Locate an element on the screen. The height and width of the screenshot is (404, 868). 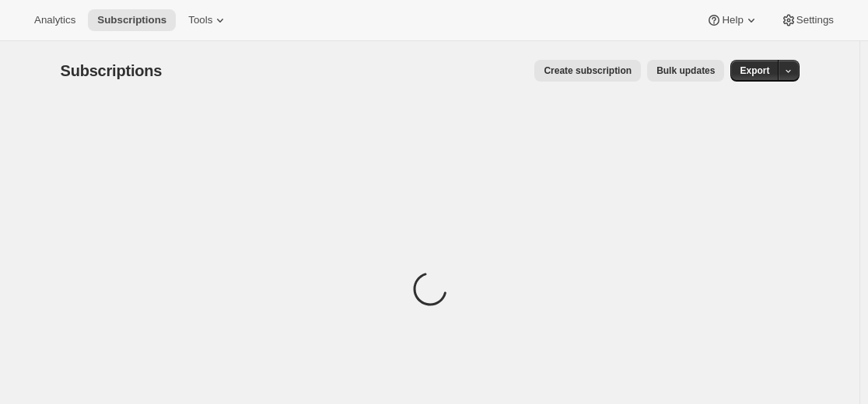
span: Create subscription is located at coordinates (587, 71).